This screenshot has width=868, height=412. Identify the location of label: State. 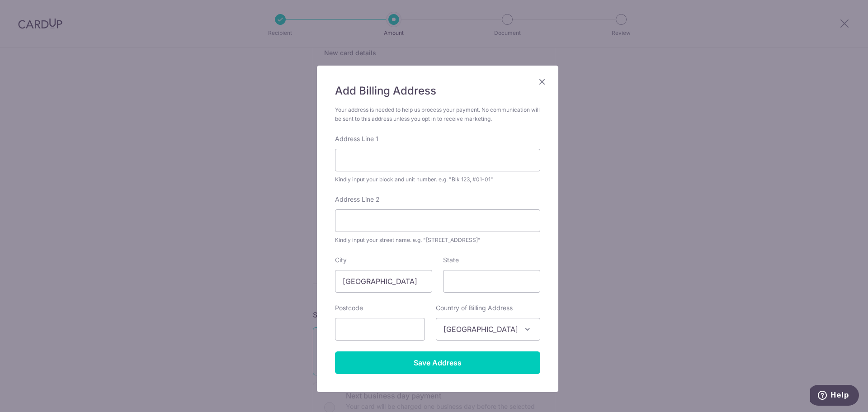
(451, 260).